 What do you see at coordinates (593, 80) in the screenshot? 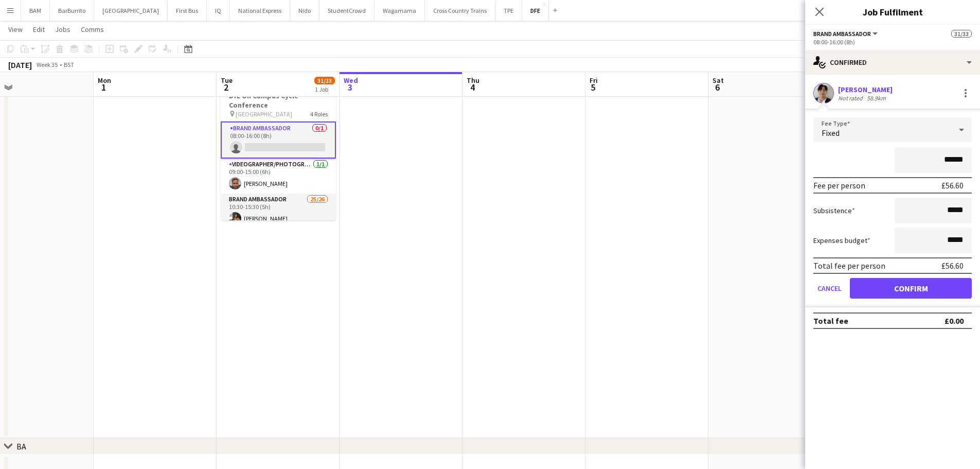
I see `span: Fri` at bounding box center [593, 80].